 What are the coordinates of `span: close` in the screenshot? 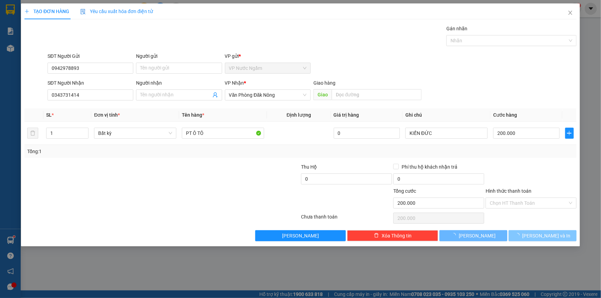 It's located at (571, 13).